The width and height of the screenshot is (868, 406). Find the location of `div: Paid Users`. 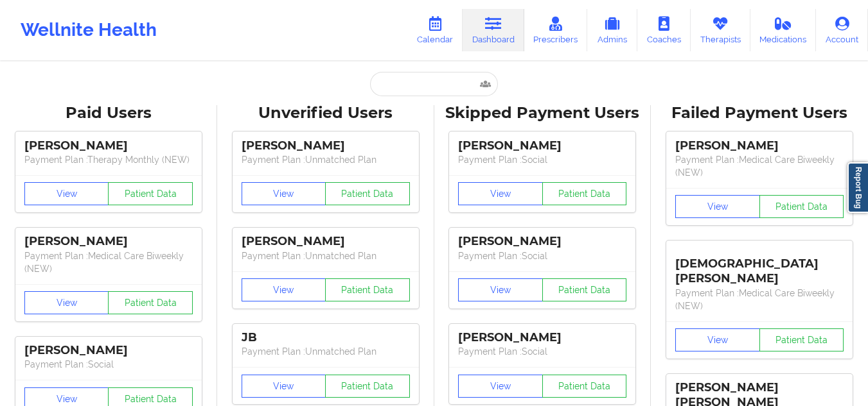

div: Paid Users is located at coordinates (108, 113).